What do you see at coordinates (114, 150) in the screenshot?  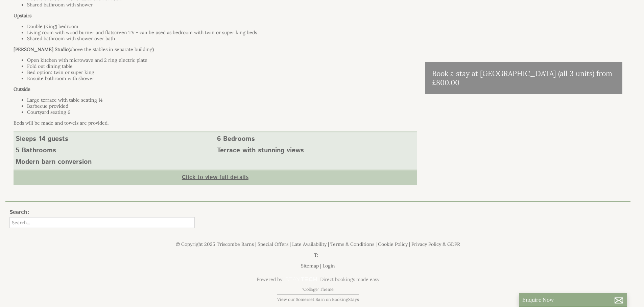 I see `li: 5 Bathrooms` at bounding box center [114, 150].